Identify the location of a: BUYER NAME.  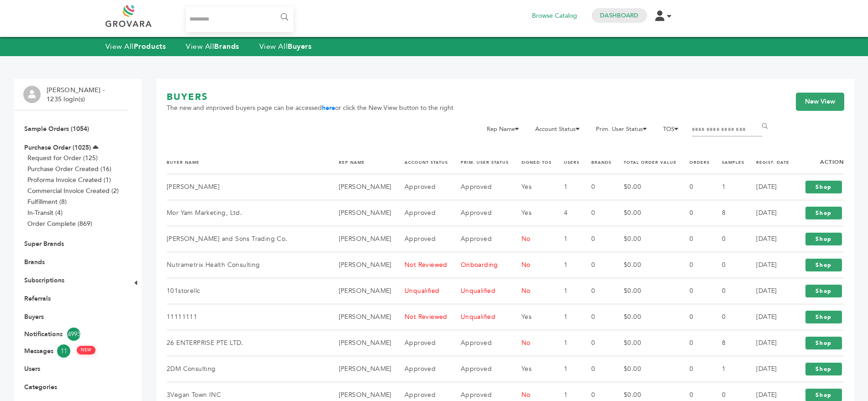
(183, 163).